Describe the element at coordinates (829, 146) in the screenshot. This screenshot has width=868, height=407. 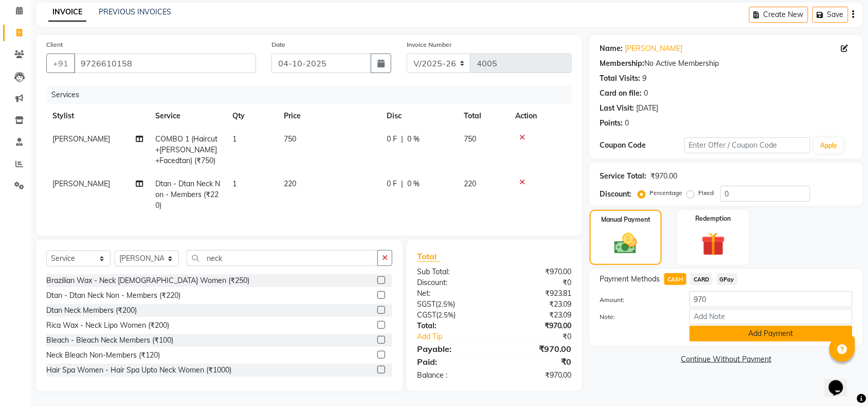
I see `button: Apply` at that location.